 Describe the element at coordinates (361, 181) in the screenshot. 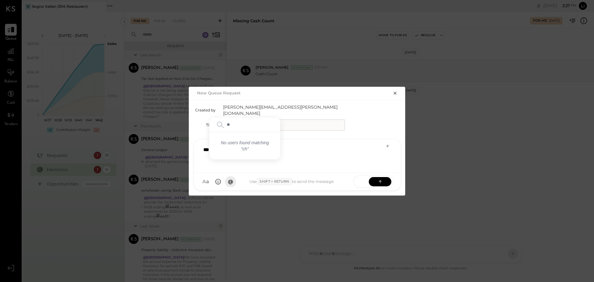

I see `span: SEND` at that location.